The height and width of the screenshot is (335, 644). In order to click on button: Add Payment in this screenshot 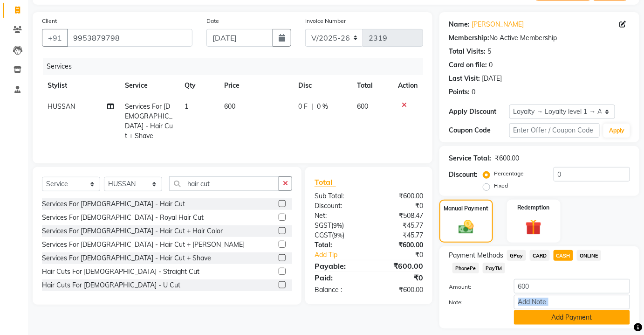, I will do `click(572, 317)`.